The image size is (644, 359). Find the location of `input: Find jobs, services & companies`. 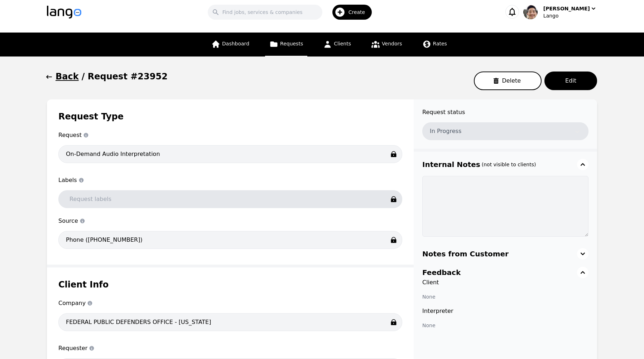

input: Find jobs, services & companies is located at coordinates (265, 12).